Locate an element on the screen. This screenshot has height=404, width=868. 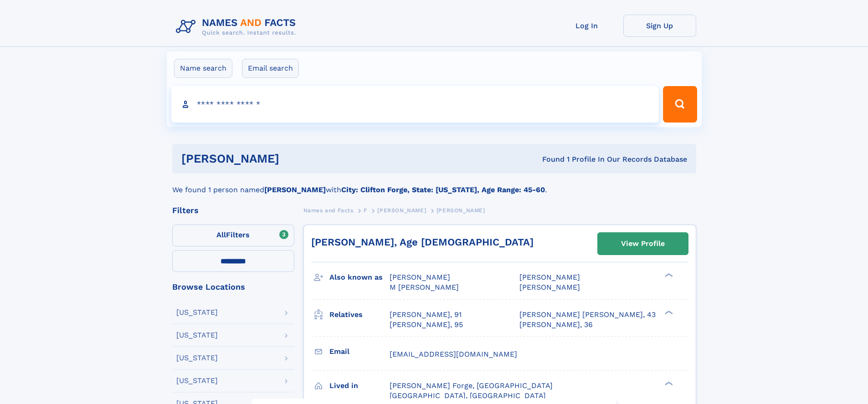
label: Filters is located at coordinates (233, 236).